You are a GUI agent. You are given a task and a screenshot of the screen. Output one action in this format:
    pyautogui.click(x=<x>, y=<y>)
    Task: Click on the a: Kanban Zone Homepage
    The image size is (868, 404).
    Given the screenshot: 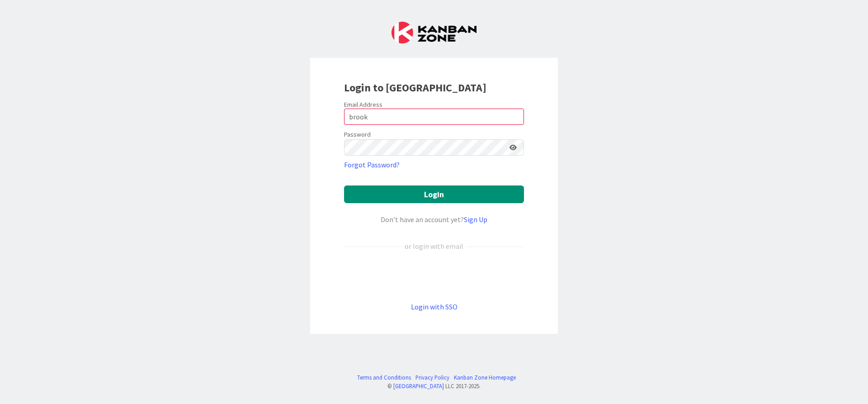 What is the action you would take?
    pyautogui.click(x=485, y=378)
    